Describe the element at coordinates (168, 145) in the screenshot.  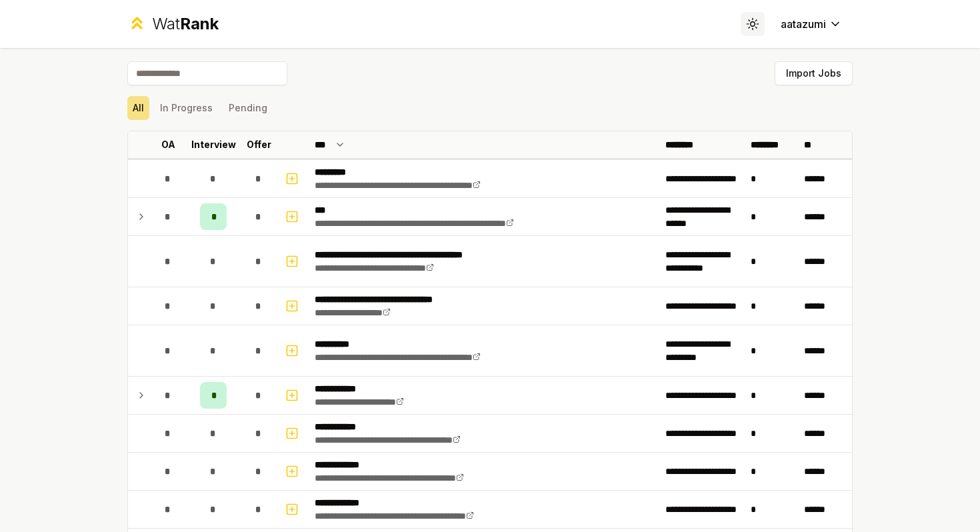
I see `p: OA` at that location.